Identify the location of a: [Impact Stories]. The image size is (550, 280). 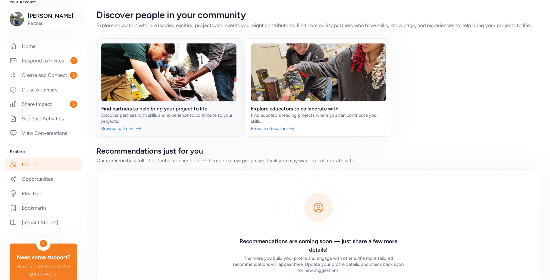
(43, 222).